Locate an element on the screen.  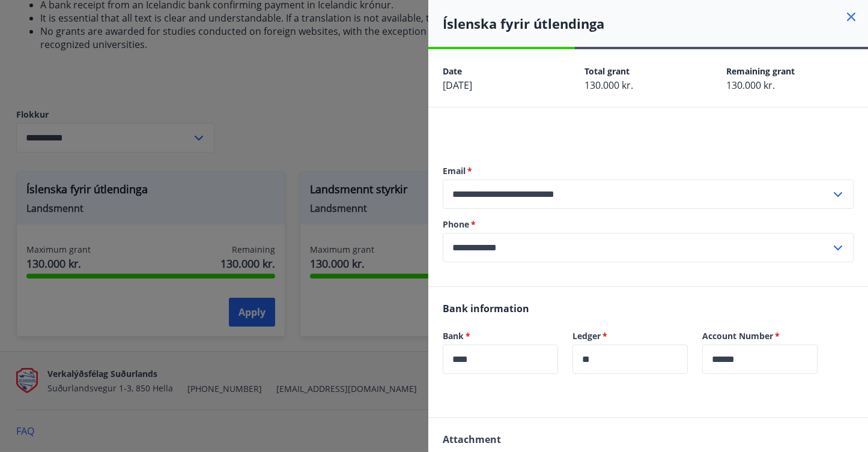
span: Remaining grant is located at coordinates (760, 71).